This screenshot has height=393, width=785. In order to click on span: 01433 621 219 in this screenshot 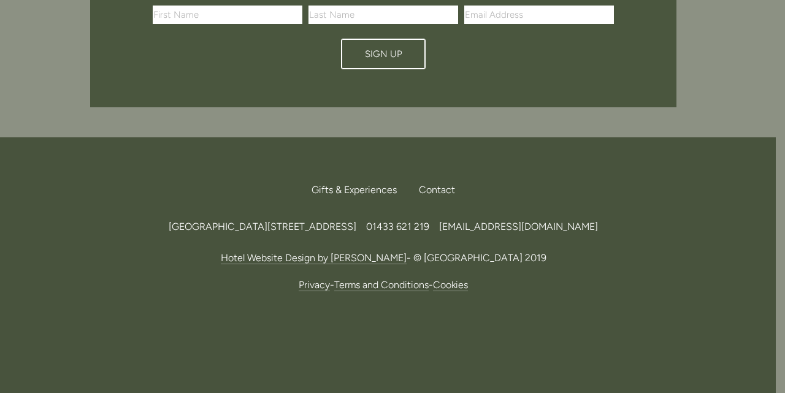, I will do `click(398, 226)`.